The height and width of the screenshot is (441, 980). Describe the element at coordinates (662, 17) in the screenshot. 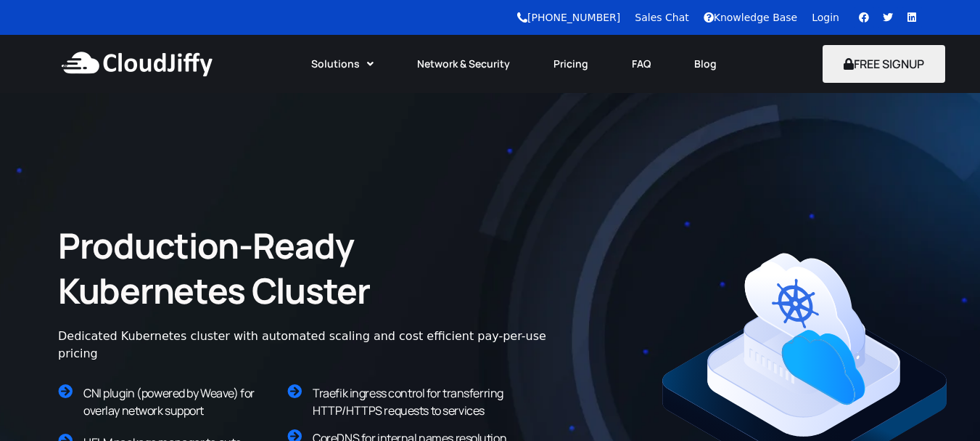

I see `a: Sales Chat` at that location.